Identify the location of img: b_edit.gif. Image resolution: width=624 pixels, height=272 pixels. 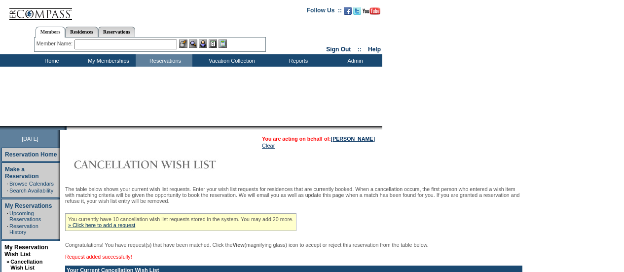
(183, 43).